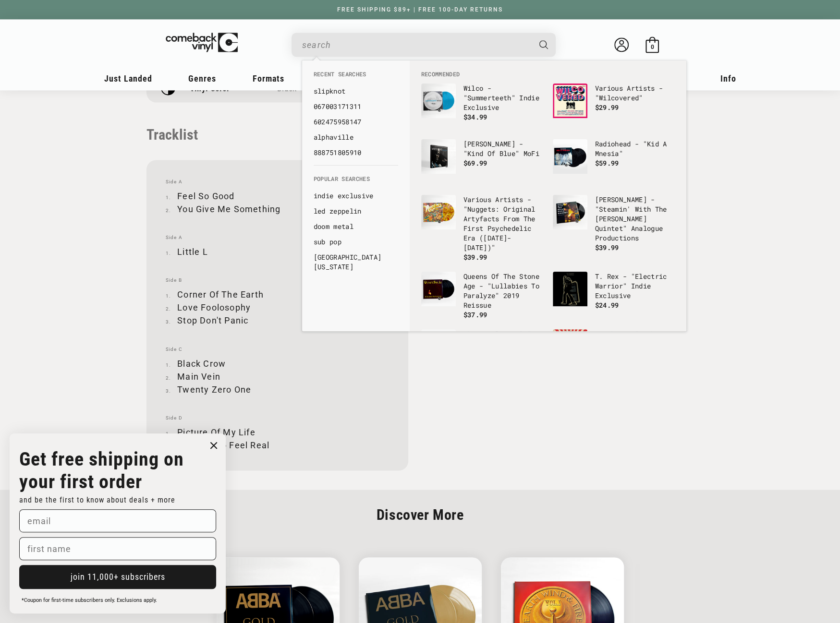  Describe the element at coordinates (277, 349) in the screenshot. I see `span: Side C` at that location.